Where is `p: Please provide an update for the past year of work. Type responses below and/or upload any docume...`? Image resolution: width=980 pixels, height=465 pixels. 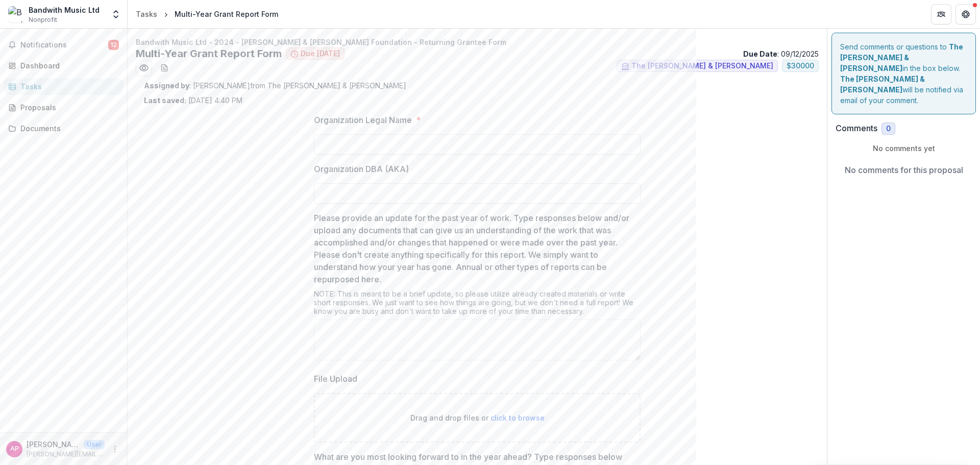
p: Please provide an update for the past year of work. Type responses below and/or upload any docume... is located at coordinates (474, 248).